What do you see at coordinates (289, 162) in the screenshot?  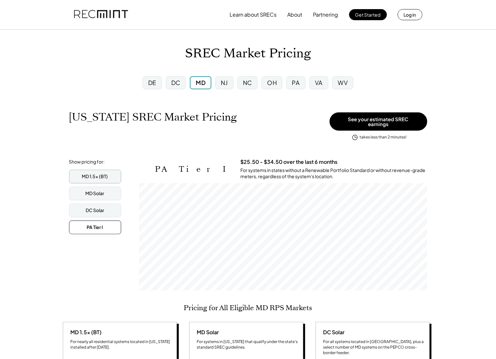 I see `h3: $25.50 - $34.50 over the last 6 months` at bounding box center [289, 162].